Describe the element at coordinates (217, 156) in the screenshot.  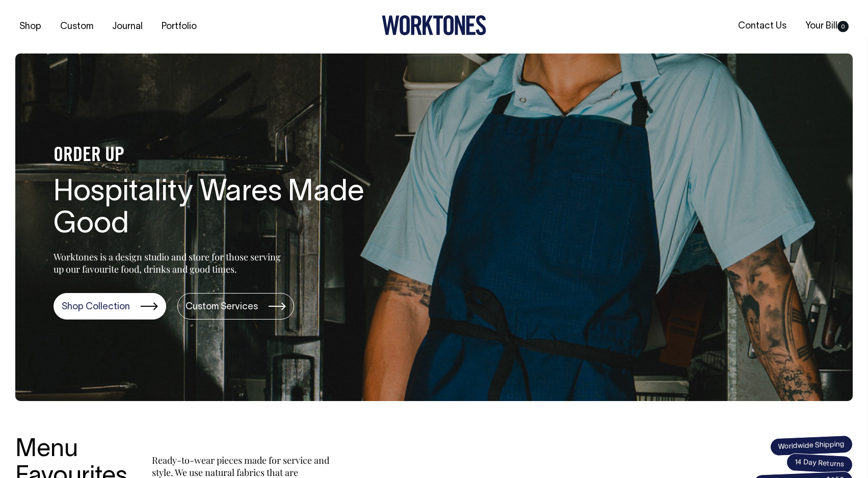
I see `h4: ORDER UP` at that location.